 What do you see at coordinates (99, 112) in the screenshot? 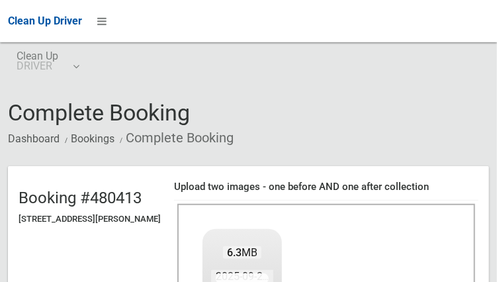
I see `span: Complete Booking` at bounding box center [99, 112].